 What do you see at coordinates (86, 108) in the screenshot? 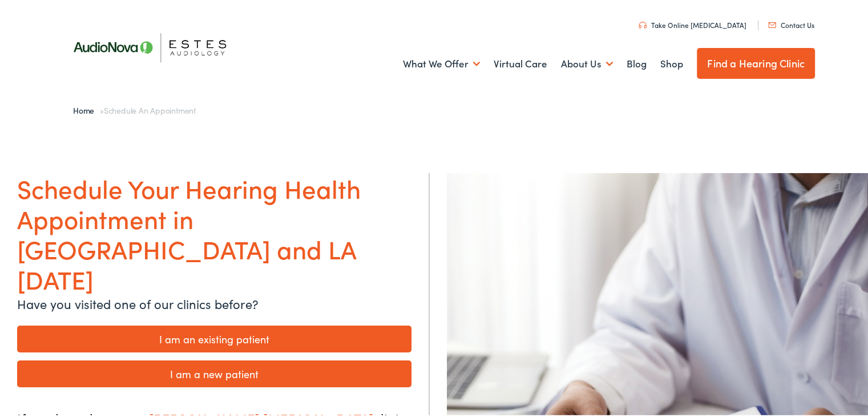
I see `a: Home` at bounding box center [86, 108].